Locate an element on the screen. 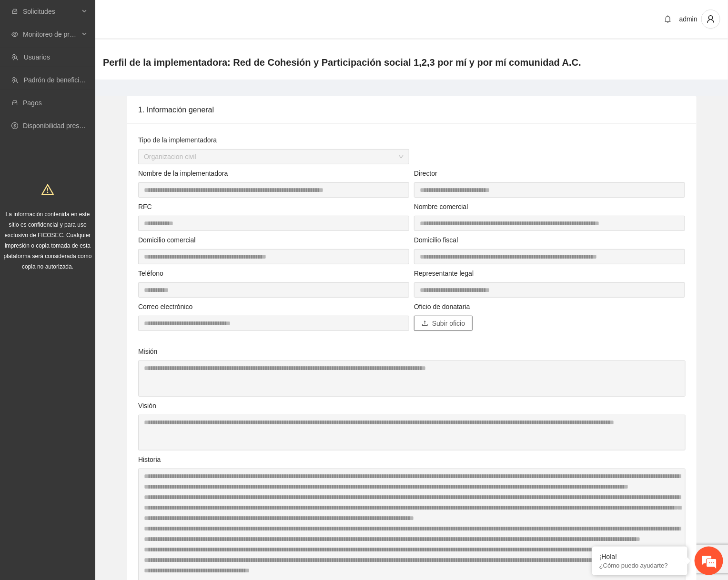 The width and height of the screenshot is (728, 580). label: Tipo de la implementadora is located at coordinates (177, 140).